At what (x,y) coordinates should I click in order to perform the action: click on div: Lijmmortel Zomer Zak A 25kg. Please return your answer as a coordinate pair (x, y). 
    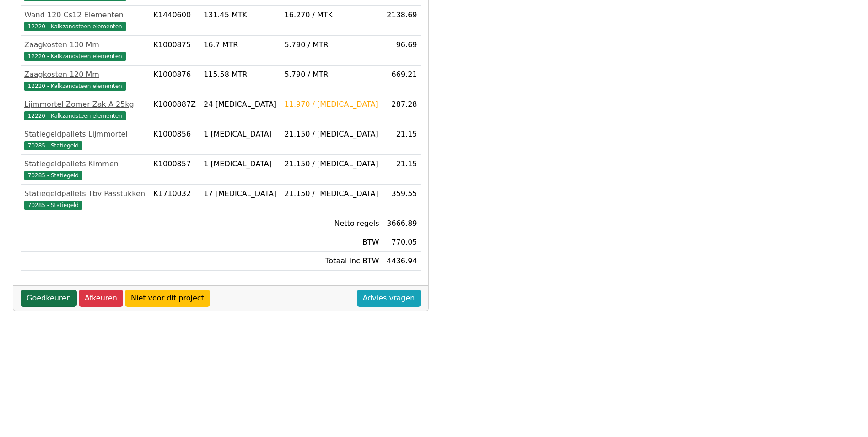
    Looking at the image, I should click on (85, 105).